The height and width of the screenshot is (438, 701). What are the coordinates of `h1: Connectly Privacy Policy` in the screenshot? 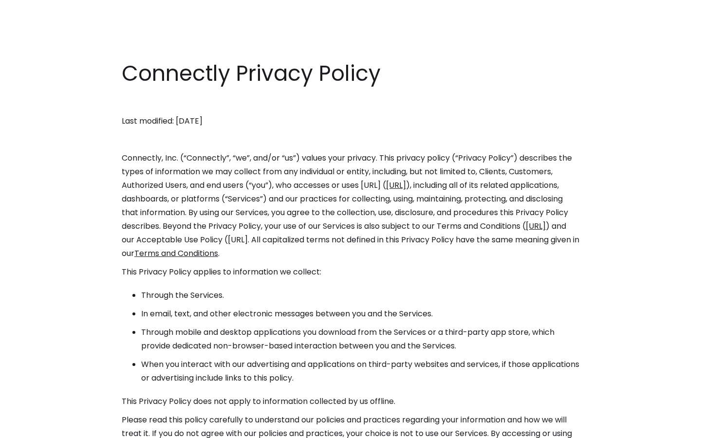 It's located at (351, 74).